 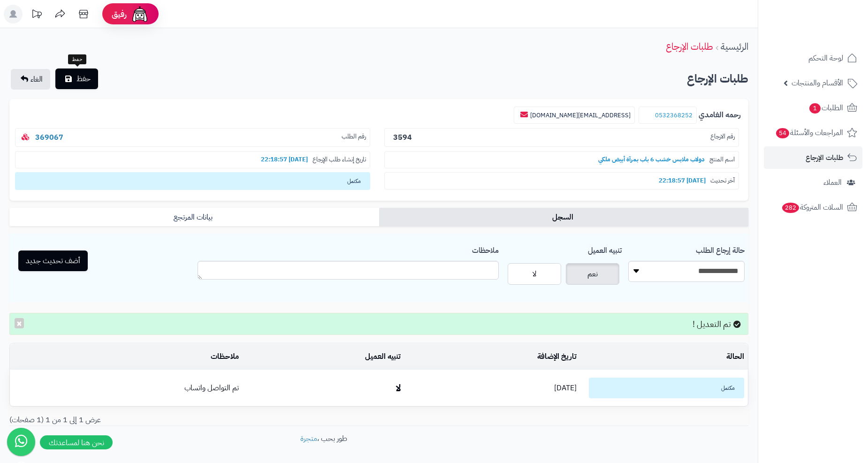 I want to click on span: 1, so click(x=815, y=109).